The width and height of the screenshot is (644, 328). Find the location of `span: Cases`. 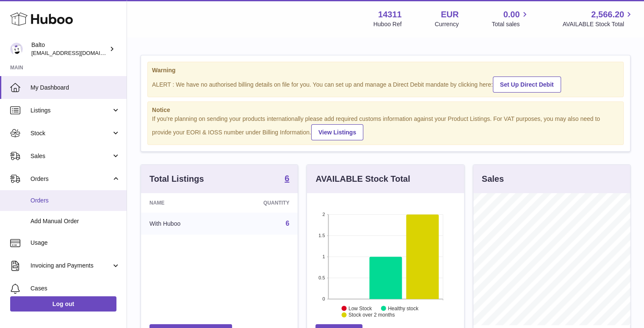

span: Cases is located at coordinates (76, 288).